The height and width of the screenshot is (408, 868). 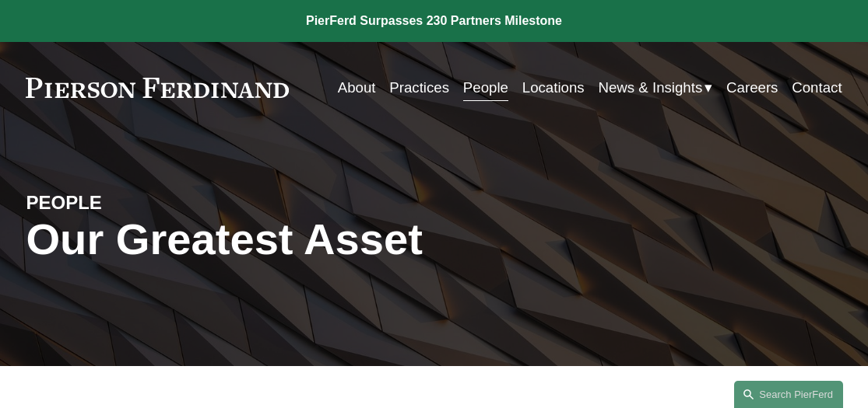 What do you see at coordinates (486, 87) in the screenshot?
I see `a: People` at bounding box center [486, 87].